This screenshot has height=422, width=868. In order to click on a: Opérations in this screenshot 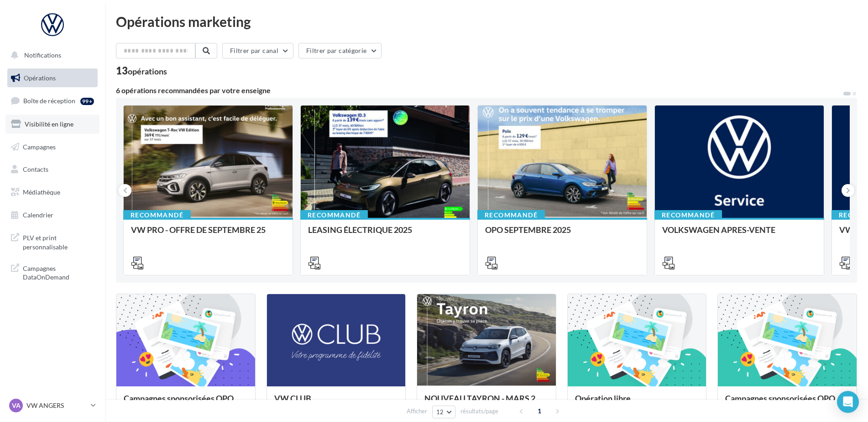, I will do `click(53, 78)`.